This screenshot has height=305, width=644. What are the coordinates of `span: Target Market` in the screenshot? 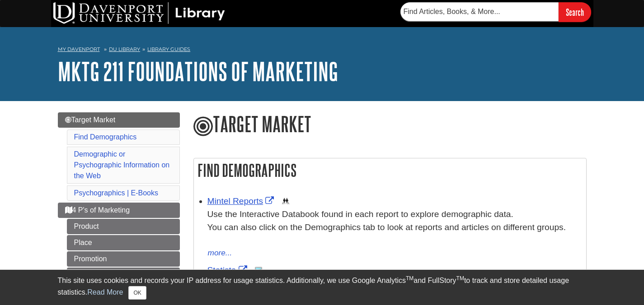 It's located at (91, 120).